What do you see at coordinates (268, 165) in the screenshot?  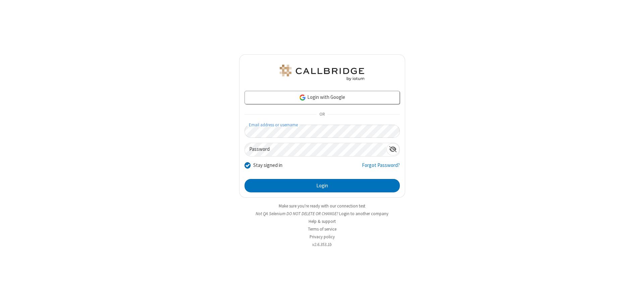 I see `label: Stay signed in` at bounding box center [268, 165].